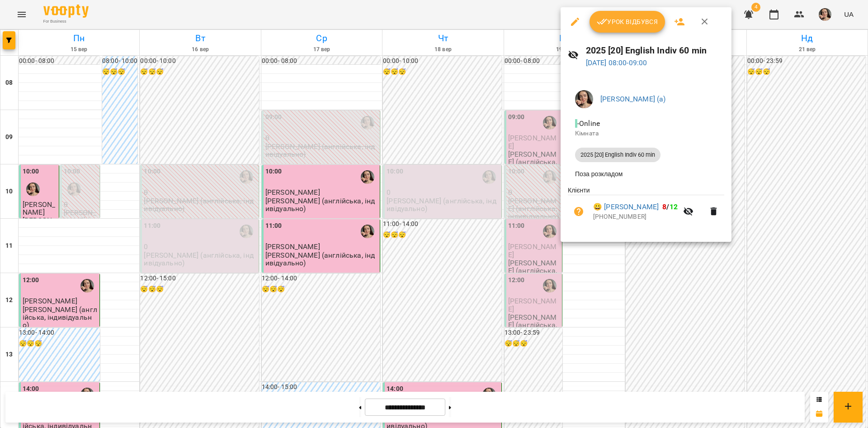 This screenshot has width=868, height=428. I want to click on ul: Клієнти, so click(646, 208).